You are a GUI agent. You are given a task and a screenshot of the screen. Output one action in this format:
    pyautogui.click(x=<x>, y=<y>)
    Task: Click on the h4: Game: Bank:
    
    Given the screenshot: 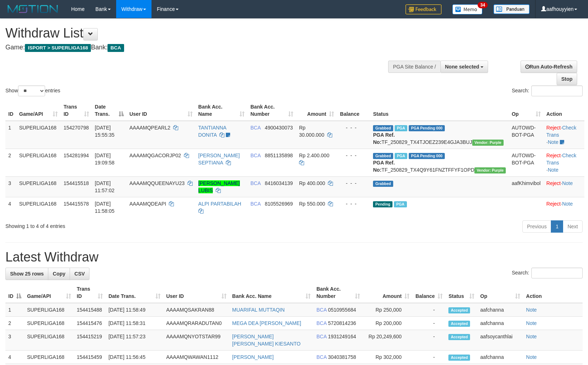 What is the action you would take?
    pyautogui.click(x=195, y=48)
    